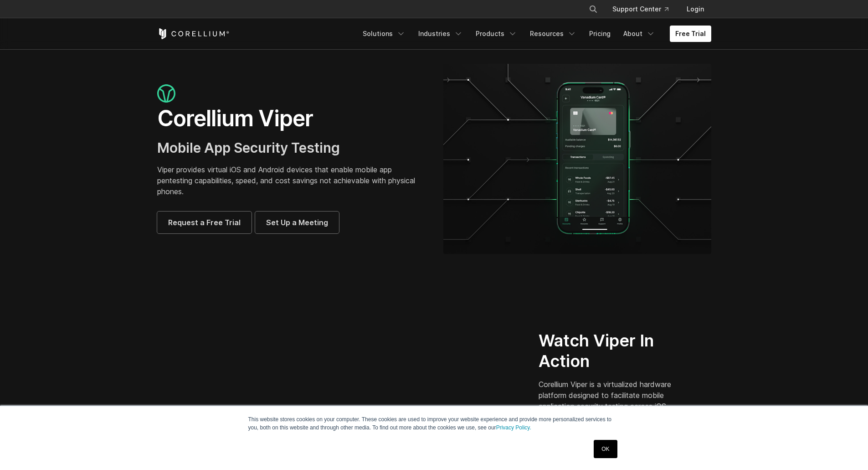  What do you see at coordinates (385, 34) in the screenshot?
I see `a: Solutions` at bounding box center [385, 34].